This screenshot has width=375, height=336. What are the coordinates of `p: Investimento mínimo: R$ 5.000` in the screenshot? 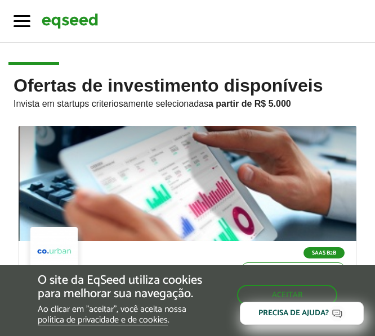 It's located at (292, 269).